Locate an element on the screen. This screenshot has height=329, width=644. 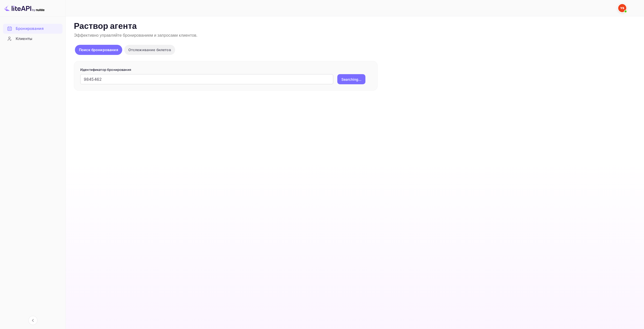
a: Бронирования is located at coordinates (33, 28).